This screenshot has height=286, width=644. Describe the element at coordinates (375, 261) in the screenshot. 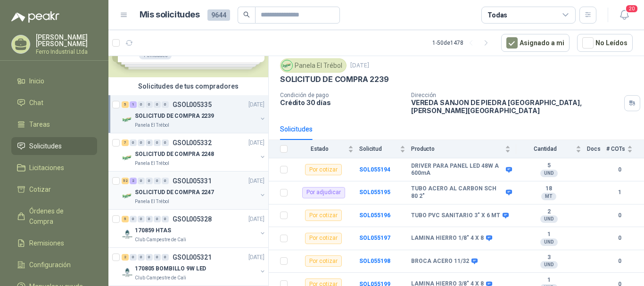

I see `a: SOL055198` at that location.